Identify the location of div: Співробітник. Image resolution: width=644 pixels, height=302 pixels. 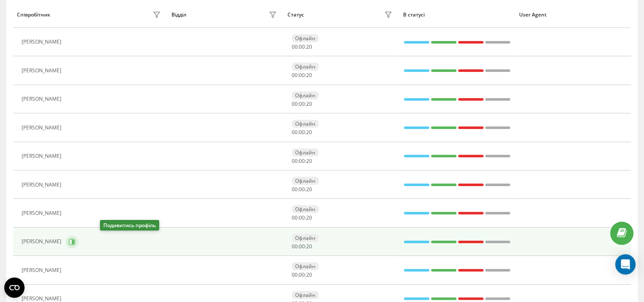
(33, 15).